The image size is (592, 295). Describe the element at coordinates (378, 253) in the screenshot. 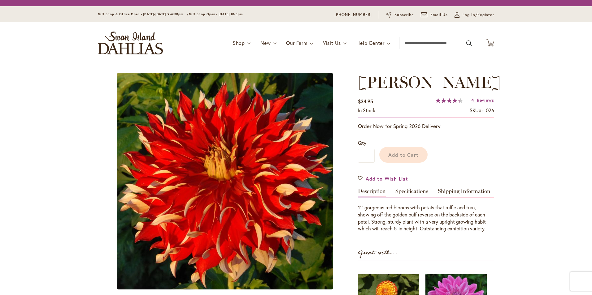

I see `strong: Great with...` at that location.